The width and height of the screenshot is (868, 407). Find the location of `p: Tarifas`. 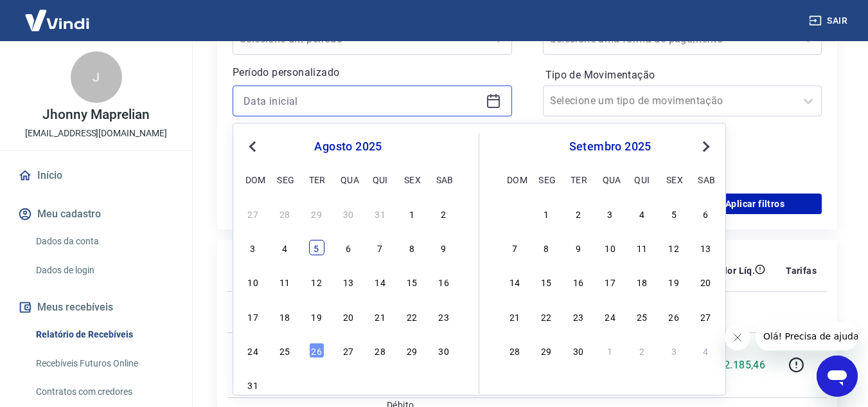

p: Tarifas is located at coordinates (801, 271).